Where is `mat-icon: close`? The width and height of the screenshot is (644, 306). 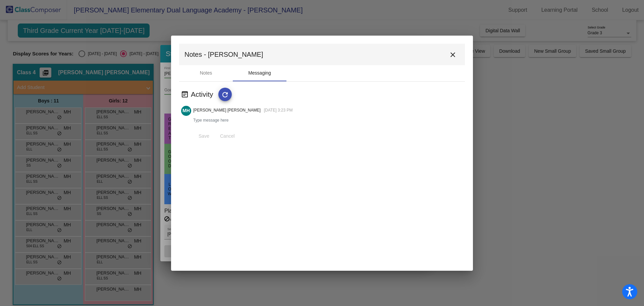 mat-icon: close is located at coordinates (453, 54).